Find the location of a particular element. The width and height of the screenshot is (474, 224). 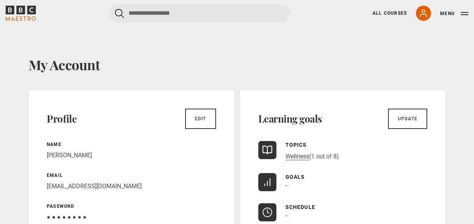

p: (1 out of 8) is located at coordinates (312, 157).